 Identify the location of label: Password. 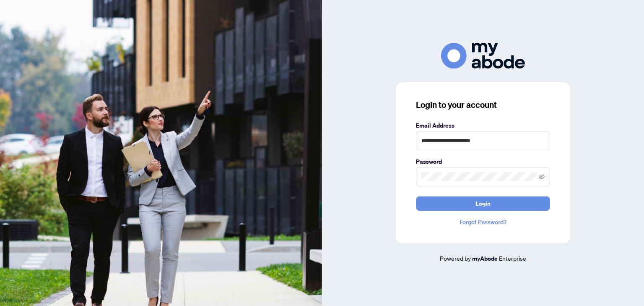
(483, 161).